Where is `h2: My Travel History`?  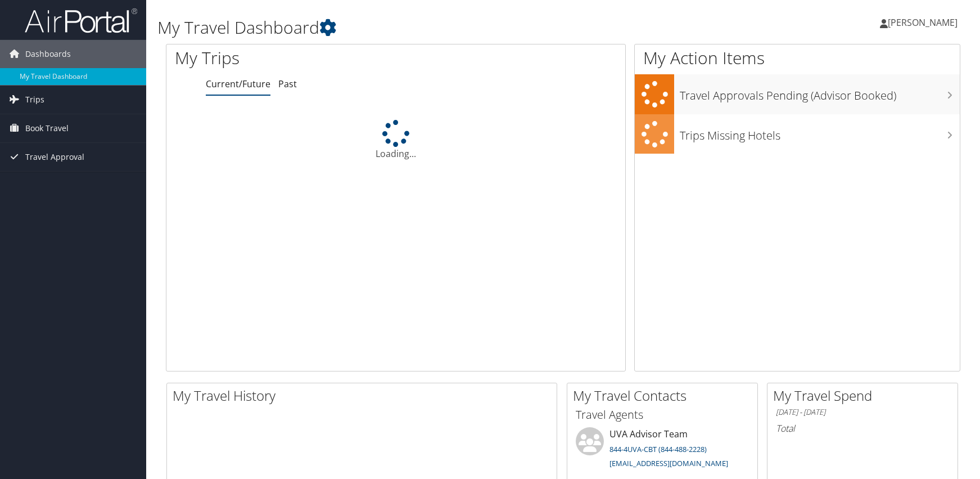
h2: My Travel History is located at coordinates (364, 396).